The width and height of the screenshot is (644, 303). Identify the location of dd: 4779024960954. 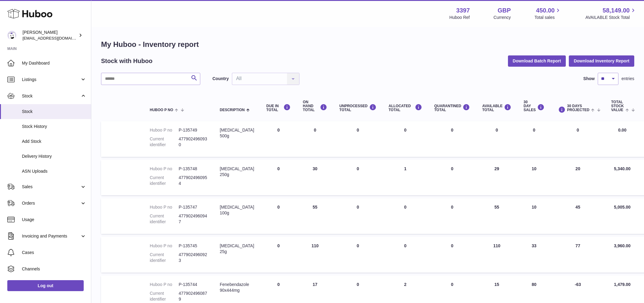
(193, 181).